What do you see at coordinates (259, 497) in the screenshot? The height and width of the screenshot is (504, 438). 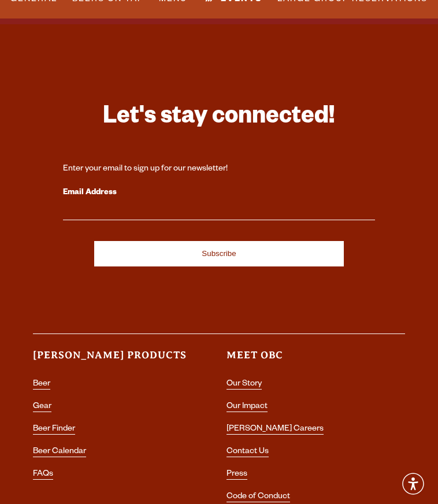 I see `a: Code of Conduct` at bounding box center [259, 497].